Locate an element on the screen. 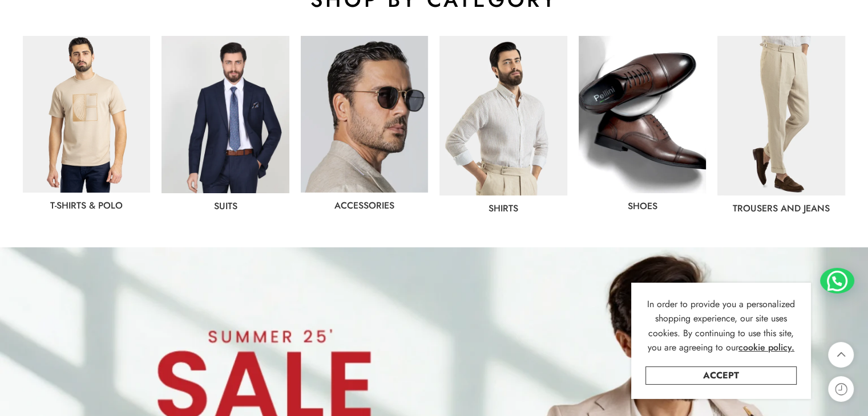  a: cookie policy. is located at coordinates (767, 348).